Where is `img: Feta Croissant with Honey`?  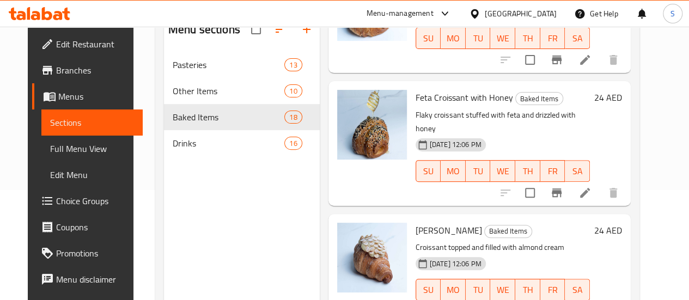
img: Feta Croissant with Honey is located at coordinates (372, 125).